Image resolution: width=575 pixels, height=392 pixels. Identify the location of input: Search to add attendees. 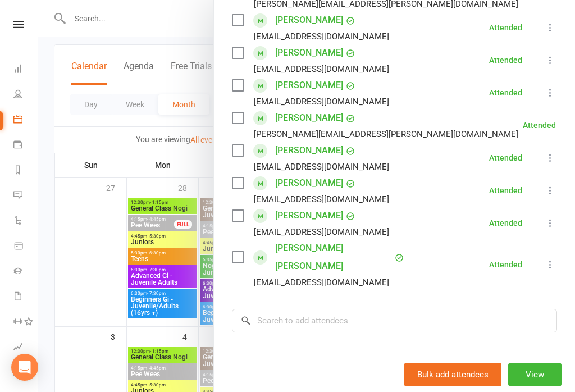
(394, 321).